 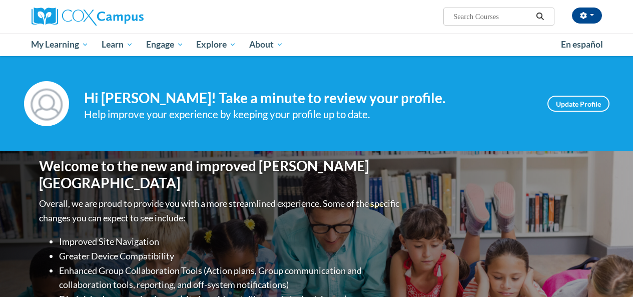 I want to click on a: Cox Campus, so click(x=122, y=17).